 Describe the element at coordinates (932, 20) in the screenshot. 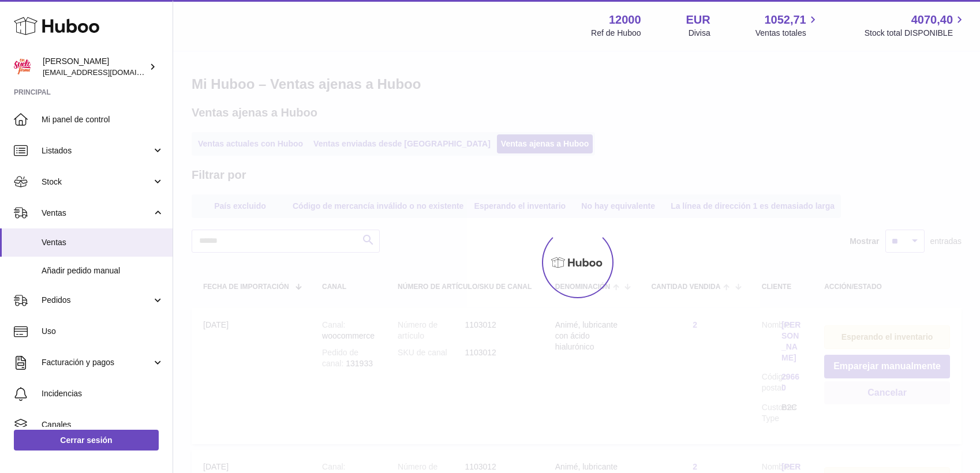

I see `span: 4070,40` at that location.